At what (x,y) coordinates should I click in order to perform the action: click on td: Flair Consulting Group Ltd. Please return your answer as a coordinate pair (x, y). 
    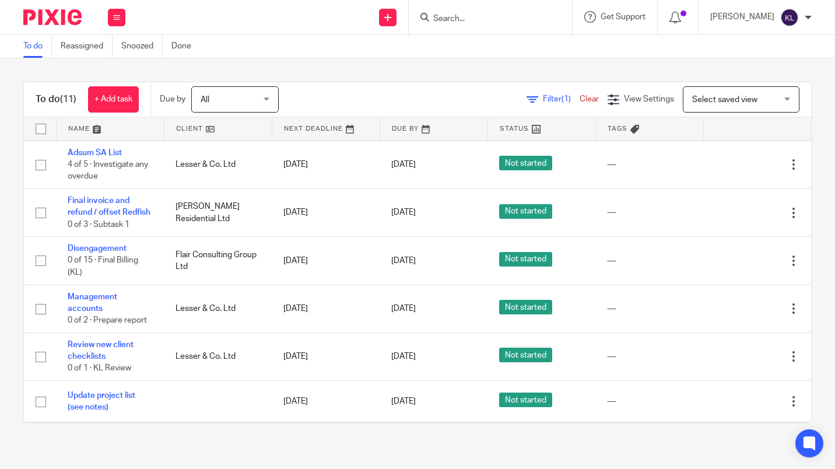
    Looking at the image, I should click on (218, 261).